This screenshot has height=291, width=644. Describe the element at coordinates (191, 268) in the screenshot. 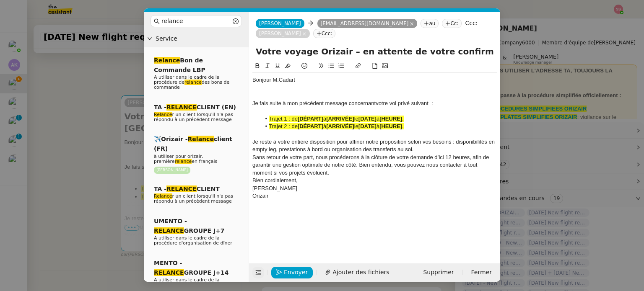

I see `span: MENTO - GROUPE J+14` at that location.